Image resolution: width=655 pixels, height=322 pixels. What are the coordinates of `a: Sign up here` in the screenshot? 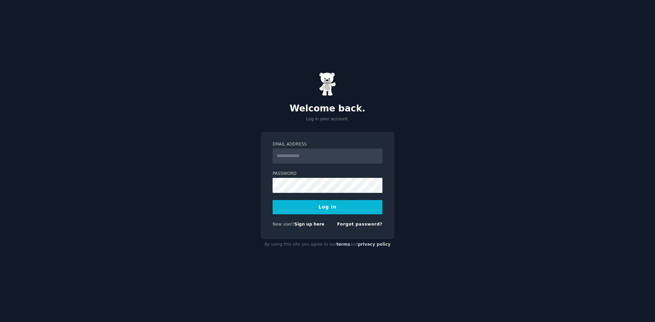 It's located at (310, 225).